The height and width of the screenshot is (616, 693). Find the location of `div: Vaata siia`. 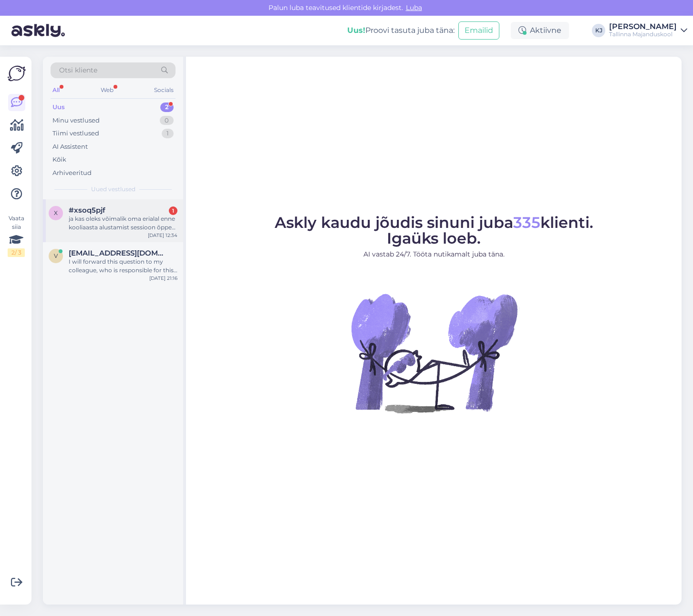

div: Vaata siia is located at coordinates (16, 236).